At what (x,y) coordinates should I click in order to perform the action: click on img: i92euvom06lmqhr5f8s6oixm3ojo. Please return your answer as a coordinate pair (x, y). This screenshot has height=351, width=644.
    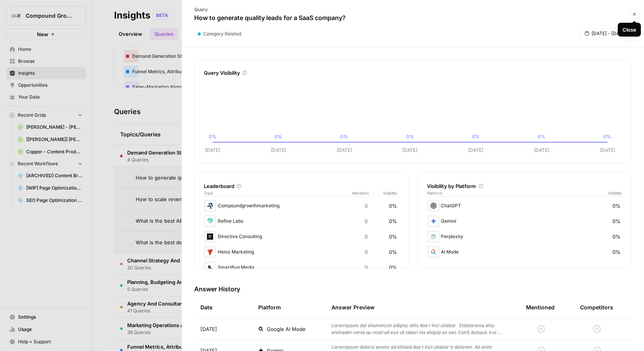
    Looking at the image, I should click on (210, 252).